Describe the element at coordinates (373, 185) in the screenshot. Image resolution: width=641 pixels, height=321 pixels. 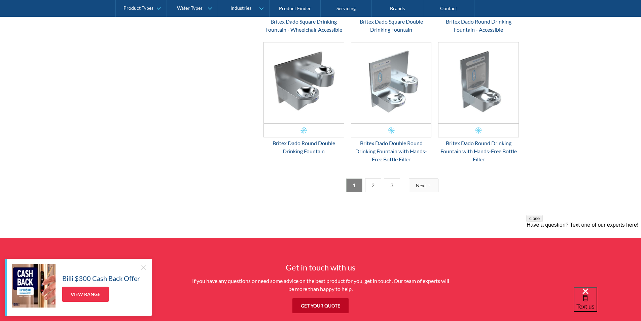
I see `a: 2` at that location.